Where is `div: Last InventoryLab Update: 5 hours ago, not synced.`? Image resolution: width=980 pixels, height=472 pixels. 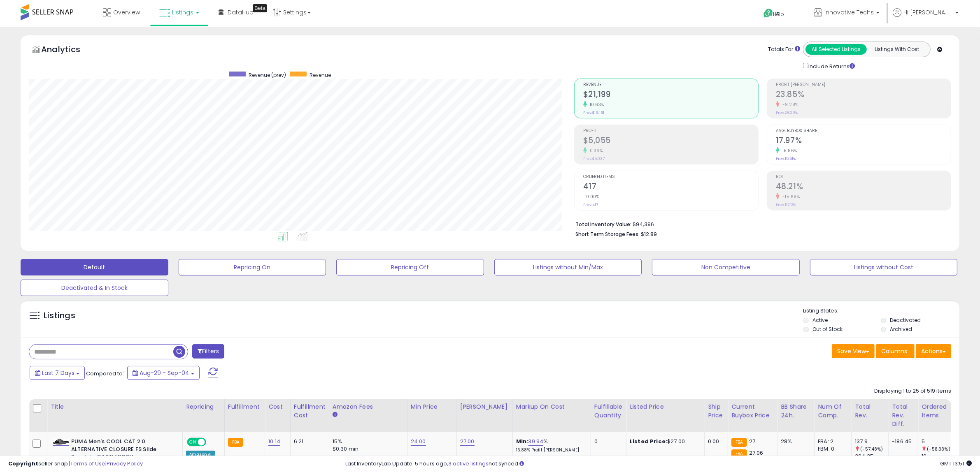
div: Last InventoryLab Update: 5 hours ago, not synced. is located at coordinates (659, 464).